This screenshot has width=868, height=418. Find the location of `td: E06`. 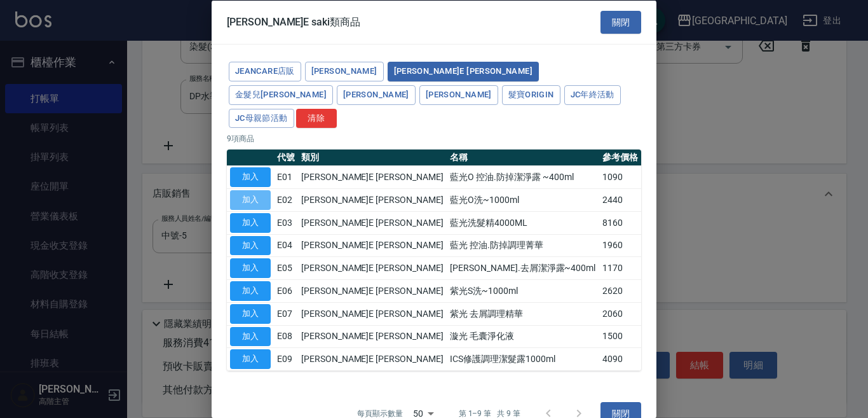

td: E06 is located at coordinates (286, 291).